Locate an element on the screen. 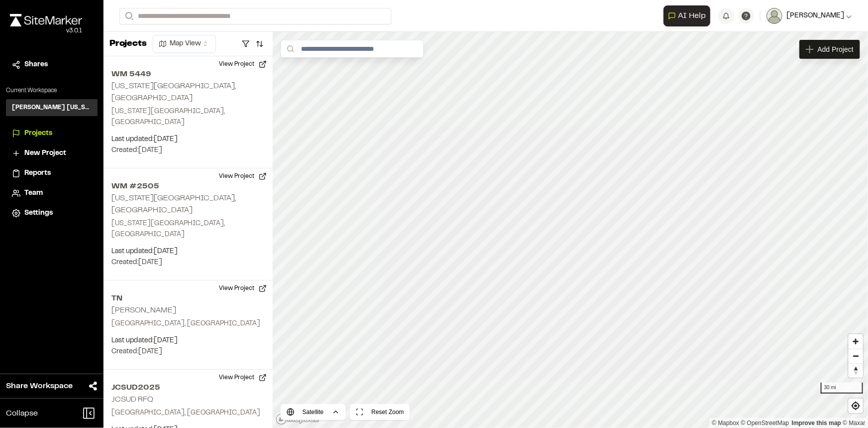 The width and height of the screenshot is (868, 428). button: Open AI Assistant is located at coordinates (687, 16).